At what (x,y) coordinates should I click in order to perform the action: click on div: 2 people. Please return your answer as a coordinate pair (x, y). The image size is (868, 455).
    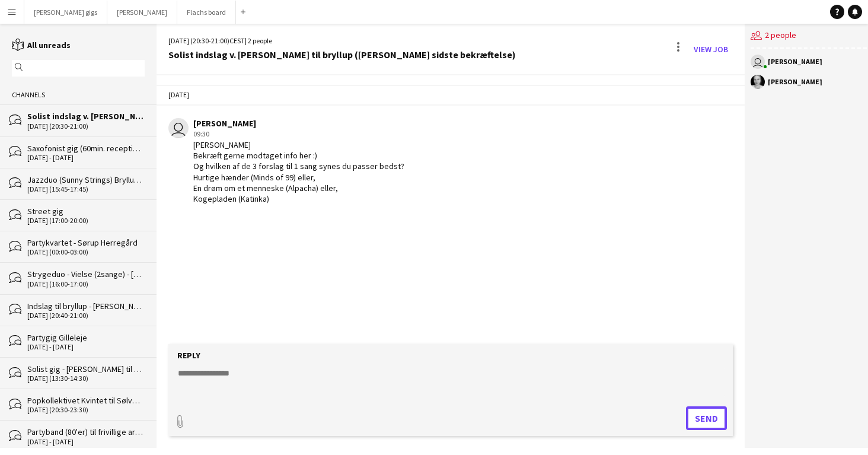
    Looking at the image, I should click on (809, 36).